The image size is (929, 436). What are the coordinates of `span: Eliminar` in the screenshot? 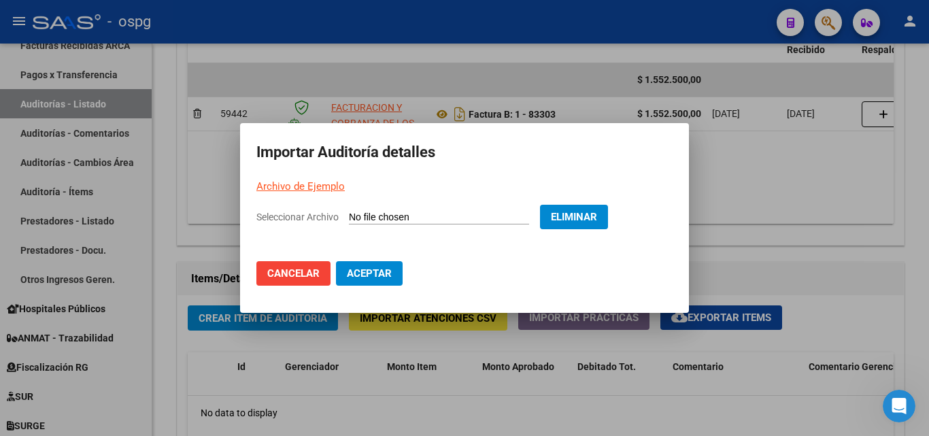 It's located at (574, 217).